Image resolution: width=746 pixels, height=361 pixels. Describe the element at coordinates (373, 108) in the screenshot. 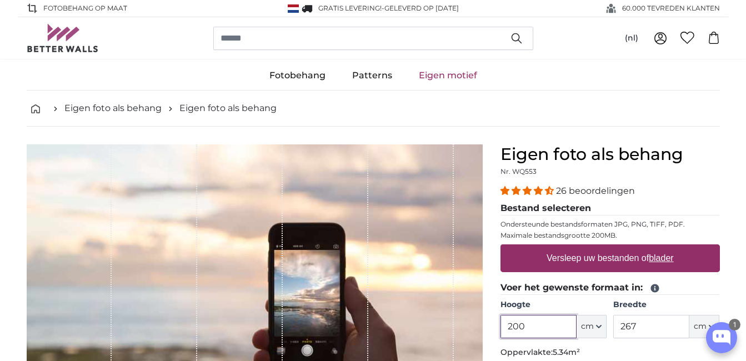

I see `nav: breadcrumbs` at that location.